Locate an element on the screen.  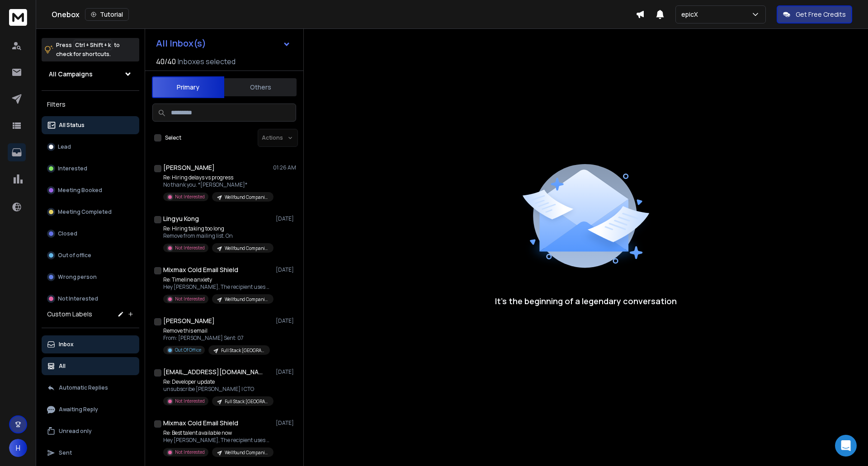
button: All Campaigns is located at coordinates (90, 74).